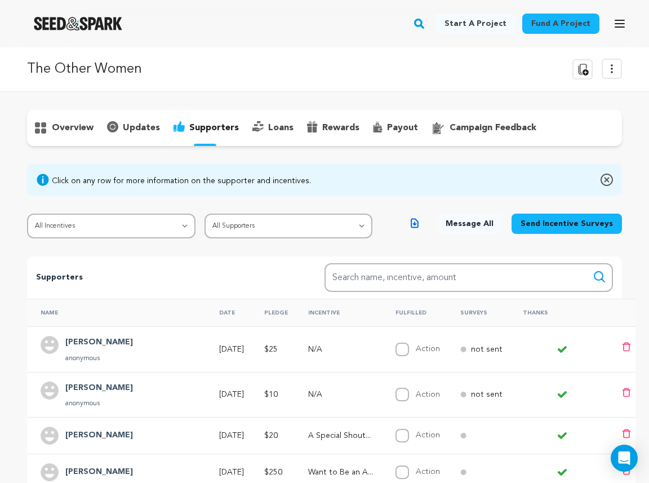 This screenshot has width=649, height=483. Describe the element at coordinates (273, 312) in the screenshot. I see `th: Pledge` at that location.